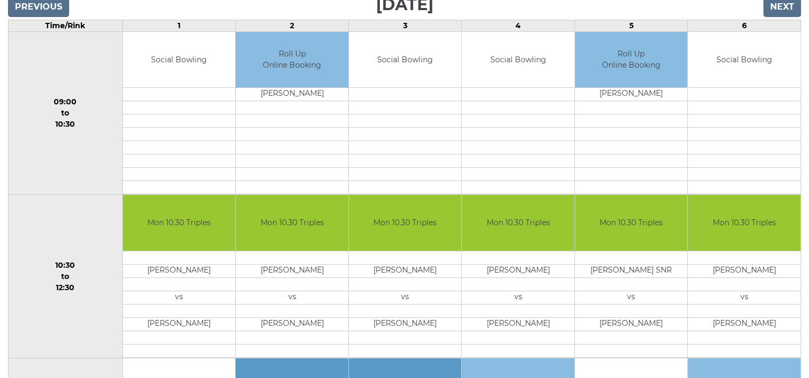 The image size is (809, 378). Describe the element at coordinates (518, 26) in the screenshot. I see `td: 4` at that location.